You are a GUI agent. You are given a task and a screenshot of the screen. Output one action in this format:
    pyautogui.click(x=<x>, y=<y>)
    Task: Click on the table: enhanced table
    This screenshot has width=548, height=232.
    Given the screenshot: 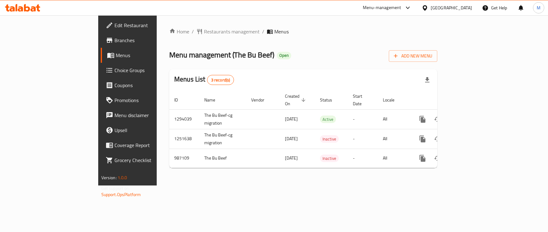 What is the action you would take?
    pyautogui.click(x=325, y=129)
    